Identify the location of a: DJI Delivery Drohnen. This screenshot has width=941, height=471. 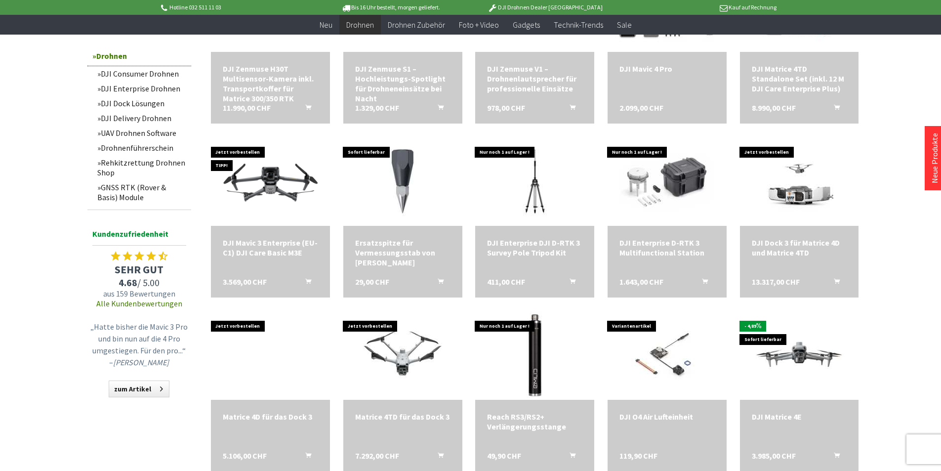
(142, 118).